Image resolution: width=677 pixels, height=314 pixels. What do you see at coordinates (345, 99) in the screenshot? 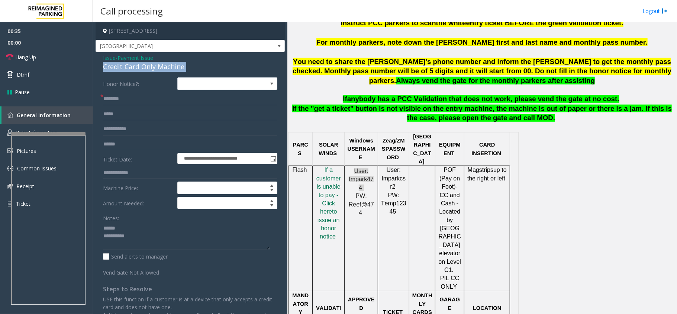
I see `span: If` at bounding box center [345, 99].